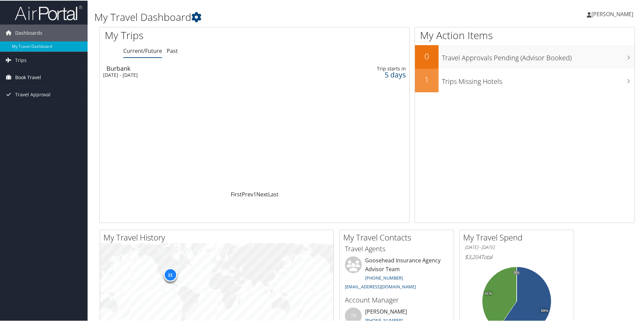 The height and width of the screenshot is (321, 644). I want to click on h3: Travel Approvals Pending (Advisor Booked), so click(538, 56).